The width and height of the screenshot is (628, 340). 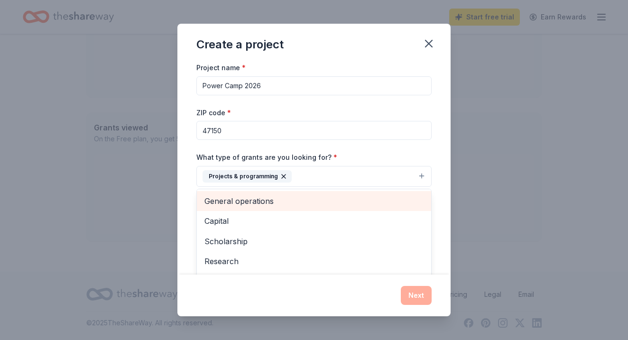 What do you see at coordinates (314, 201) in the screenshot?
I see `span: General operations` at bounding box center [314, 201].